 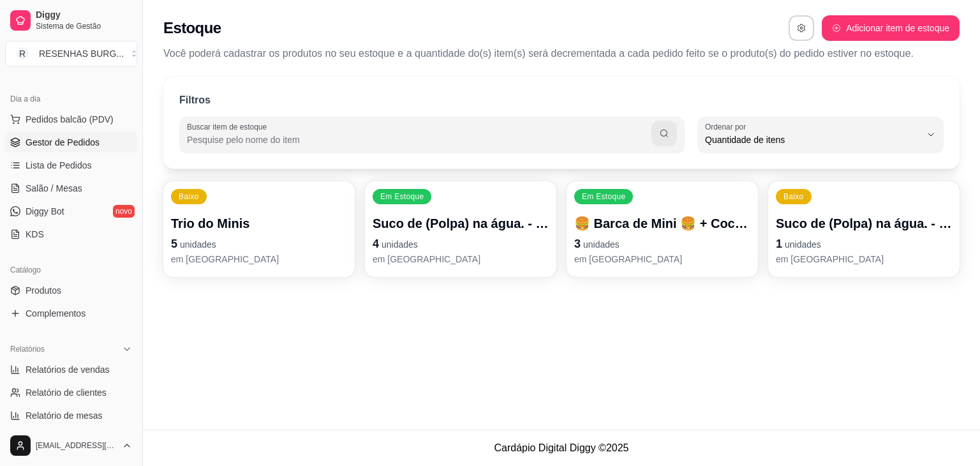 What do you see at coordinates (64, 415) in the screenshot?
I see `span: Relatório de mesas` at bounding box center [64, 415].